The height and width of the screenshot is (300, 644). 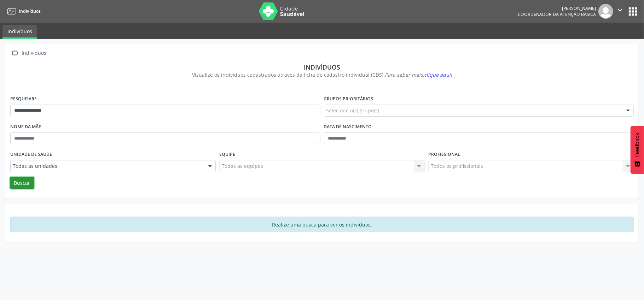 What do you see at coordinates (418, 75) in the screenshot?
I see `i: Para saber mais,` at bounding box center [418, 75].